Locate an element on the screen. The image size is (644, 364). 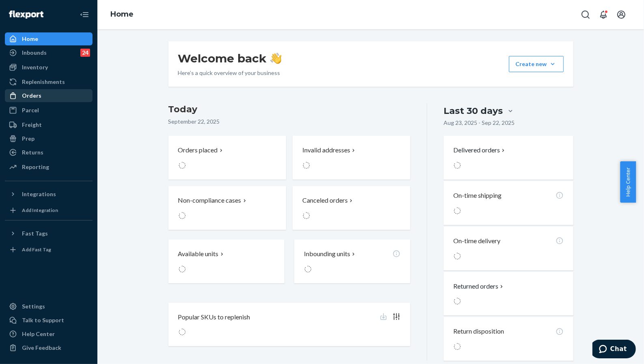
button: Canceled orders is located at coordinates (351, 208).